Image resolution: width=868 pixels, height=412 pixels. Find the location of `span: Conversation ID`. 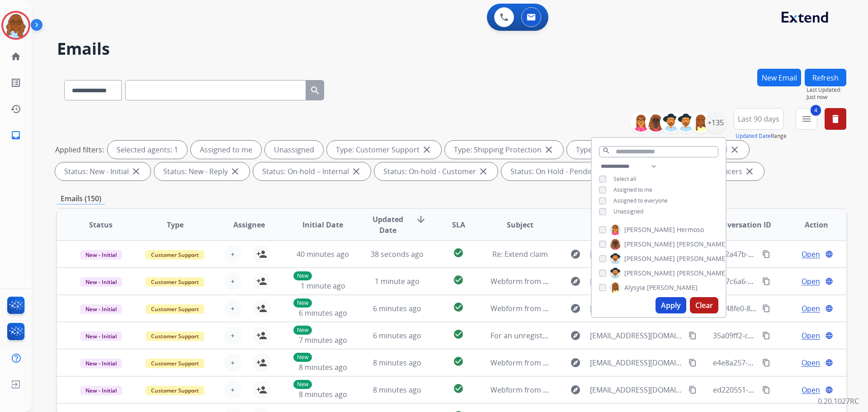

span: Conversation ID is located at coordinates (743, 225).